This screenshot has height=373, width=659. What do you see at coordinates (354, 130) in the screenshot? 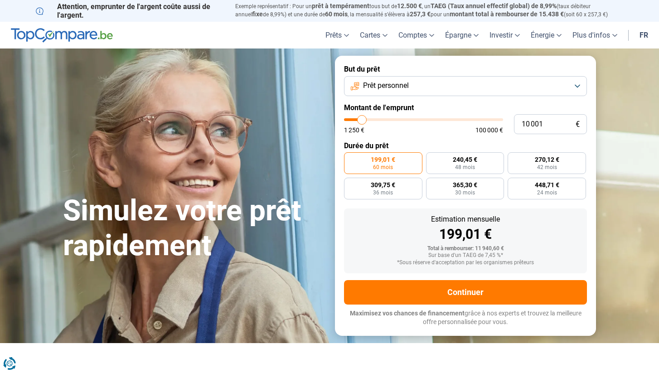
I see `span: 1 250 €` at bounding box center [354, 130].